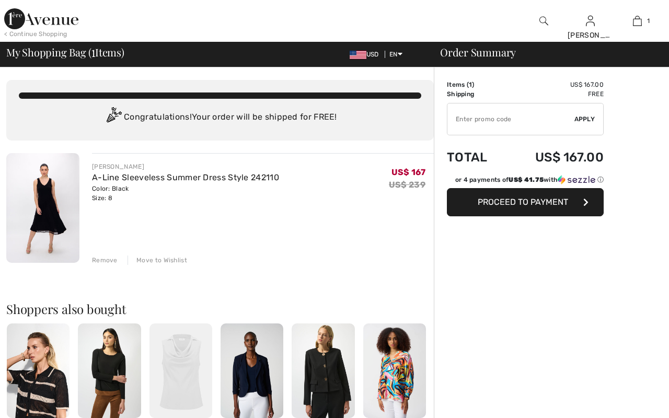  What do you see at coordinates (585, 119) in the screenshot?
I see `span: Apply` at bounding box center [585, 119].